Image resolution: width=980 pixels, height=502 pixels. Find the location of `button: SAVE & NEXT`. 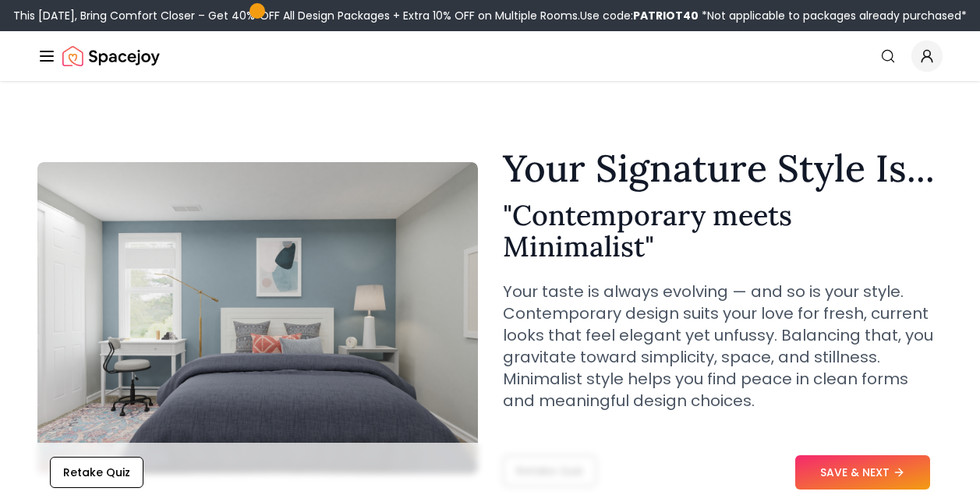

button: SAVE & NEXT is located at coordinates (862, 473).